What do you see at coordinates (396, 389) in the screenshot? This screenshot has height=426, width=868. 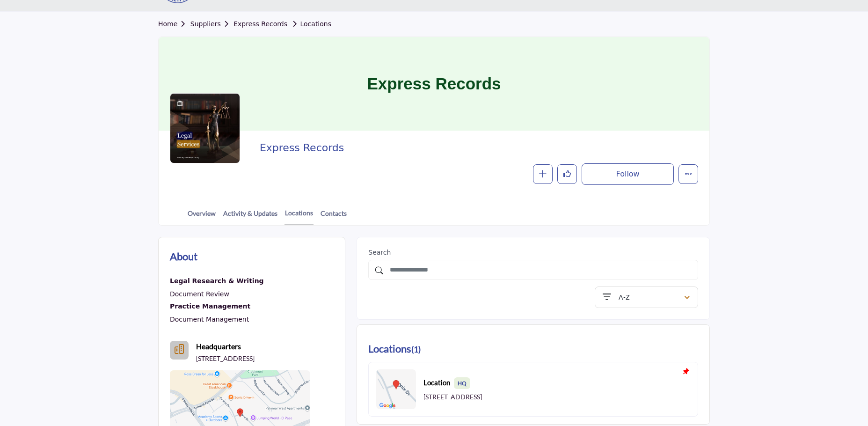 I see `img: Location Map` at bounding box center [396, 389].